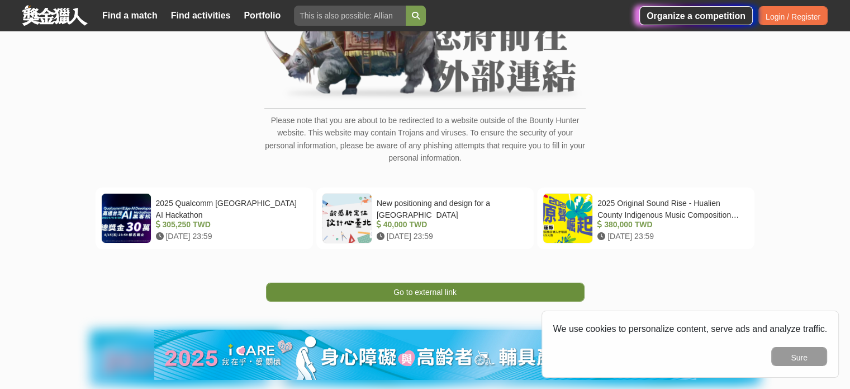 The width and height of the screenshot is (850, 389). I want to click on font: 380,000 TWD, so click(628, 224).